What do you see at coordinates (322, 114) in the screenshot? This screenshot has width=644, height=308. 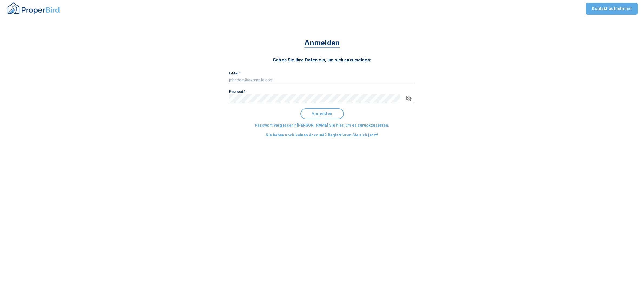 I see `button: Anmelden` at bounding box center [322, 114].